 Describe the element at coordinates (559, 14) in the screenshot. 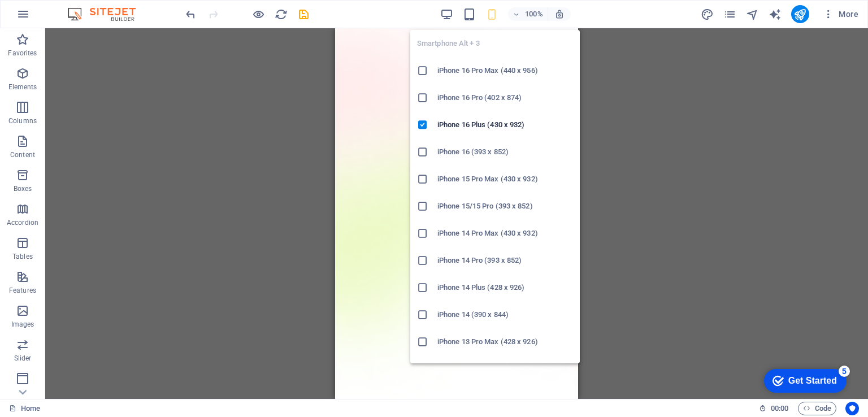

I see `i: On resize automatically adjust zoom level to fit chosen device.` at that location.